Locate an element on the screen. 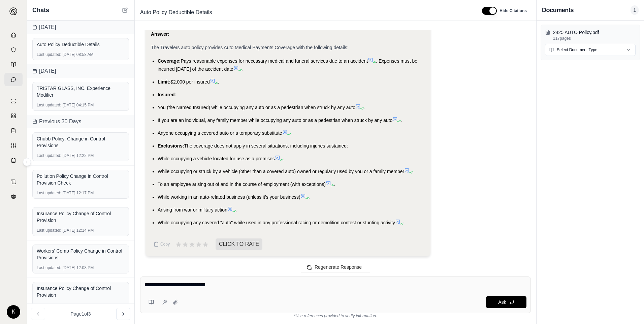 Image resolution: width=644 pixels, height=324 pixels. span: While occupying or struck by a vehicle (other than a covered auto) owned or regularly used by you... is located at coordinates (281, 171).